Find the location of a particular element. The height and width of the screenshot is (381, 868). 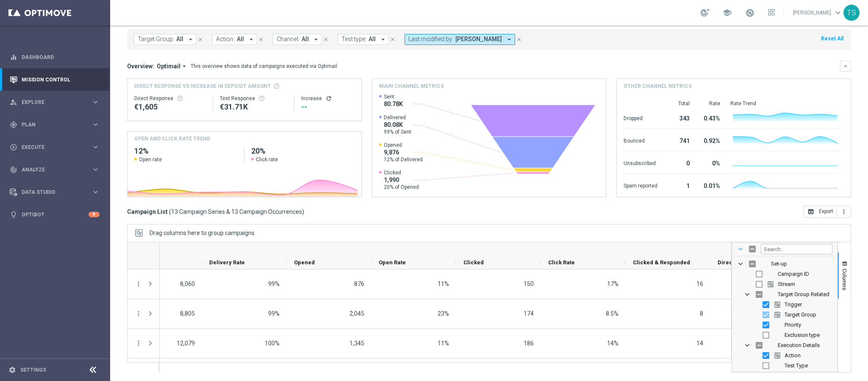

a: Dashboard is located at coordinates (60, 57).